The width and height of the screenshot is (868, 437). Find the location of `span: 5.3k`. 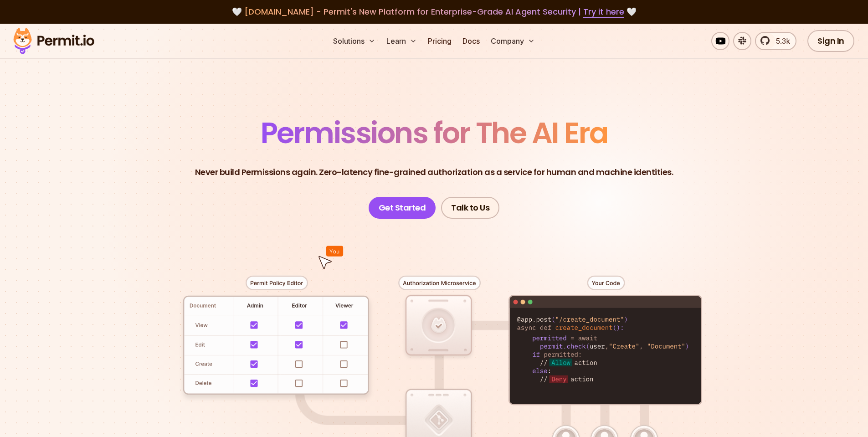

span: 5.3k is located at coordinates (780, 41).